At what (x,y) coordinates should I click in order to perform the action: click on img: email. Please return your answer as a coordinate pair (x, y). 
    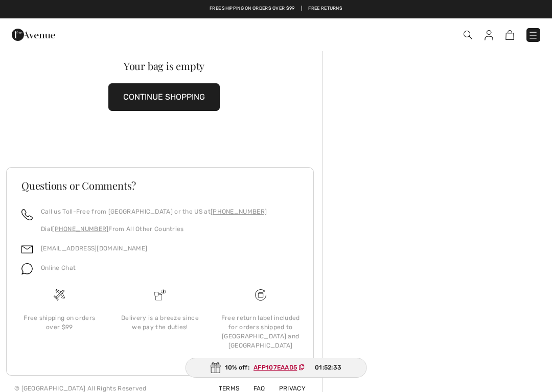
    Looking at the image, I should click on (27, 249).